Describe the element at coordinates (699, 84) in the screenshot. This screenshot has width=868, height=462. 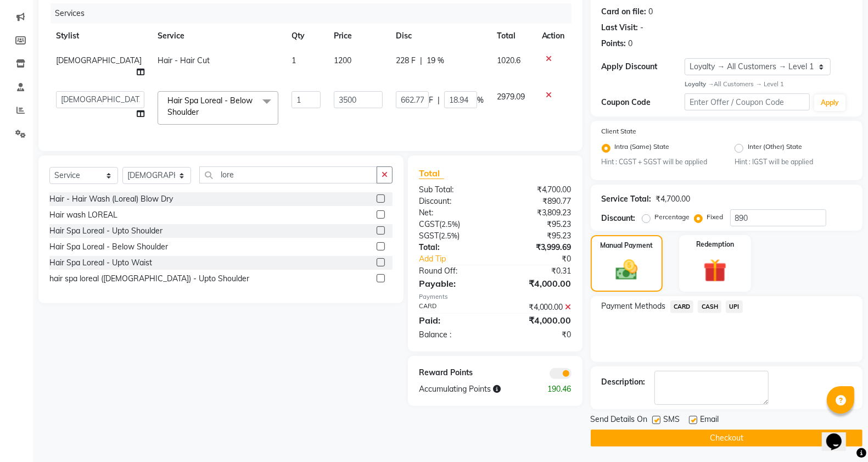
I see `strong: Loyalty →` at that location.